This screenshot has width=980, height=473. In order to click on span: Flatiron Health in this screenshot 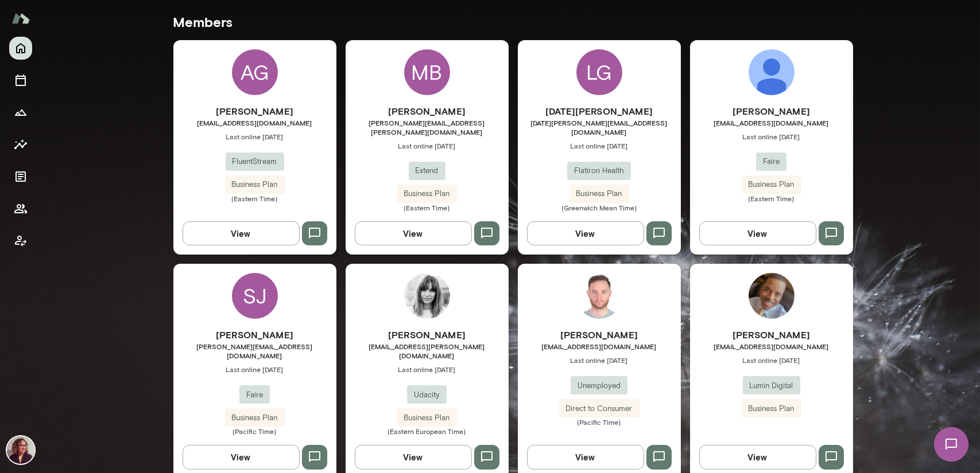, I will do `click(599, 171)`.